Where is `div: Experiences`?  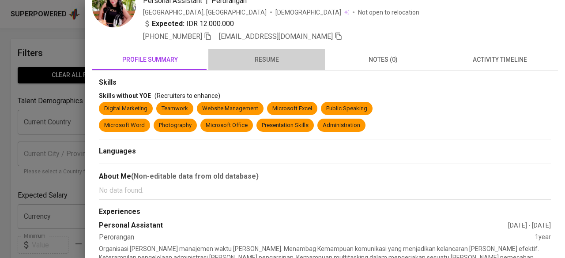 div: Experiences is located at coordinates (325, 212).